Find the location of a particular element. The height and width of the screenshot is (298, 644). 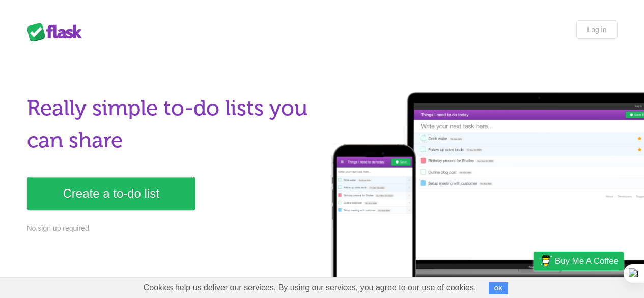

a: Log in is located at coordinates (597, 30).